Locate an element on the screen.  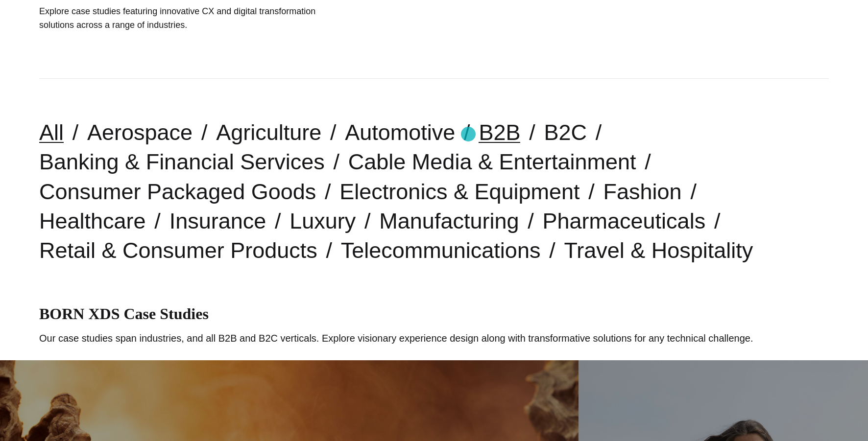
h1: BORN XDS Case Studies is located at coordinates (434, 314).